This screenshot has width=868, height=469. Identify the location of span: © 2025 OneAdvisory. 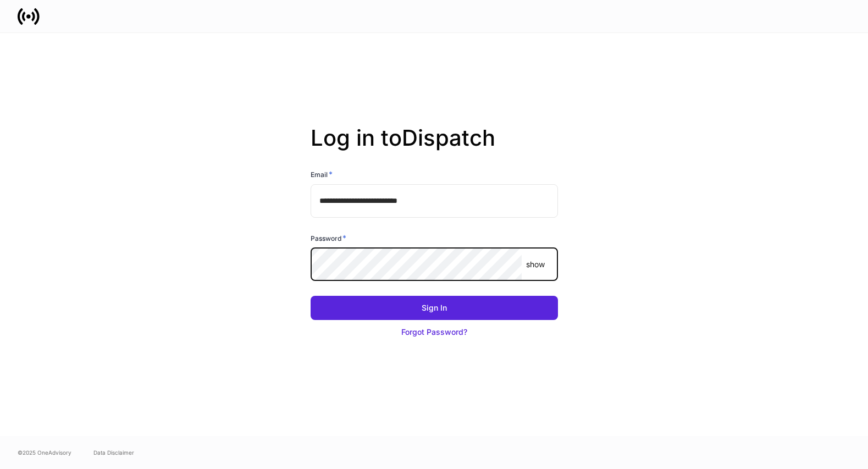
(44, 452).